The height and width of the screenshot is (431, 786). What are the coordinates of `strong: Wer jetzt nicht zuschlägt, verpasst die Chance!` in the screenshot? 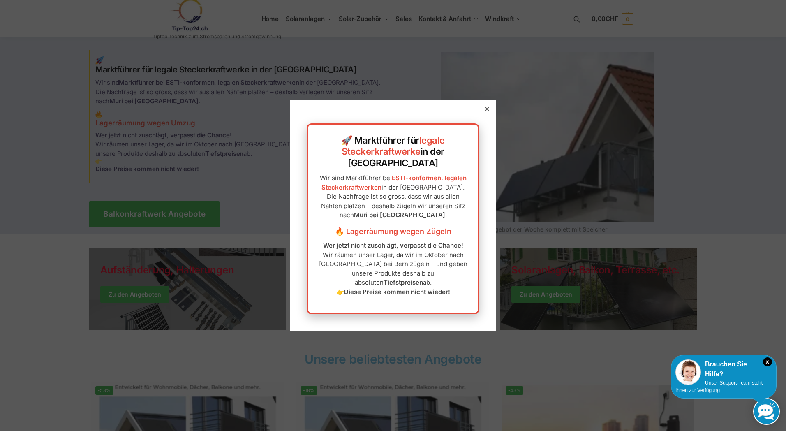 It's located at (393, 245).